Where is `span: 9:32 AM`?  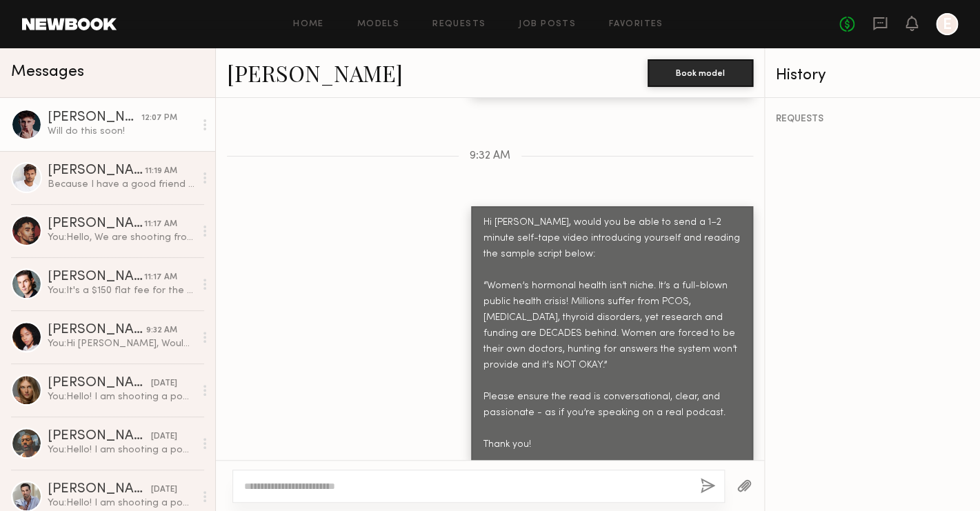 span: 9:32 AM is located at coordinates (490, 156).